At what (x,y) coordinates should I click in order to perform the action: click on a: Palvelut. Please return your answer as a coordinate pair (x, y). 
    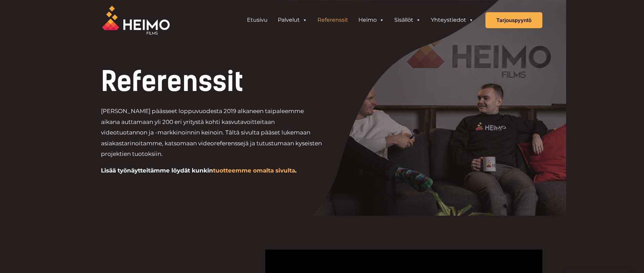
    Looking at the image, I should click on (293, 20).